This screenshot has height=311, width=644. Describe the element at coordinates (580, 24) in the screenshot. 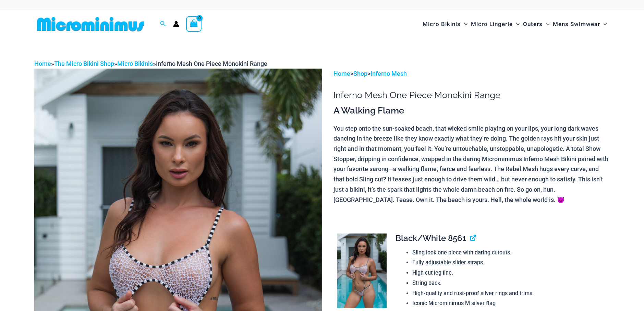

I see `a: Mens SwimwearMenu ToggleMenu Toggle` at that location.